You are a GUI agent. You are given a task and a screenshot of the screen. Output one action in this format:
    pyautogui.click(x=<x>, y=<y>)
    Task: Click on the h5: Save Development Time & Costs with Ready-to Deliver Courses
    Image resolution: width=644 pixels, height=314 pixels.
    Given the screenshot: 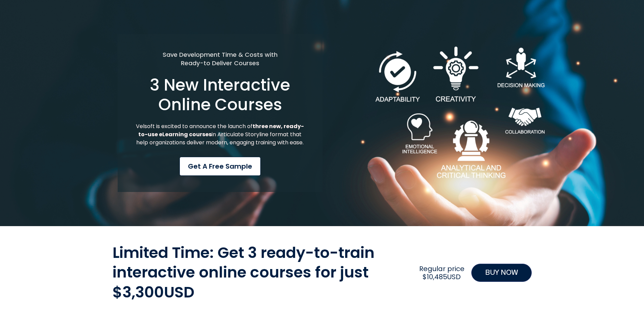 What is the action you would take?
    pyautogui.click(x=220, y=59)
    